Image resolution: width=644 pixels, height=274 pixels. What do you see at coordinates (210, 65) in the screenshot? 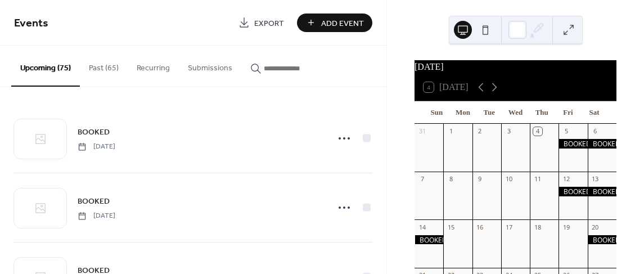
I see `button: Submissions` at bounding box center [210, 65].